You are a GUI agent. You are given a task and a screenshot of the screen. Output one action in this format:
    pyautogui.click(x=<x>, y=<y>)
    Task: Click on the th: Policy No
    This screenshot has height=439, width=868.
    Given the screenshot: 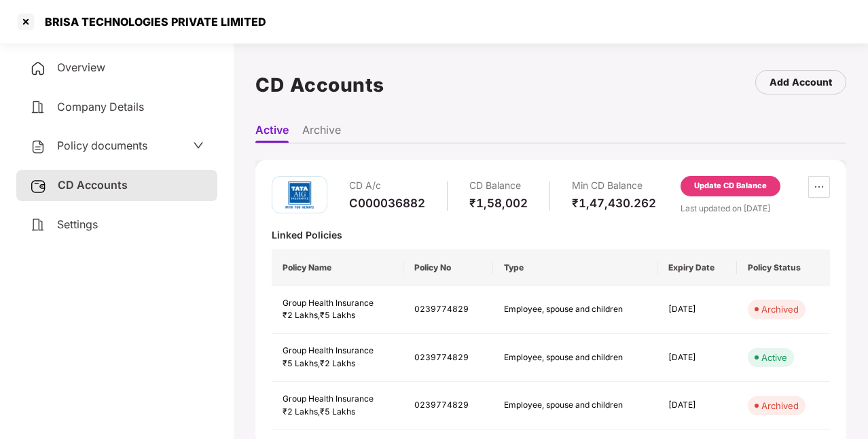 What is the action you would take?
    pyautogui.click(x=447, y=268)
    